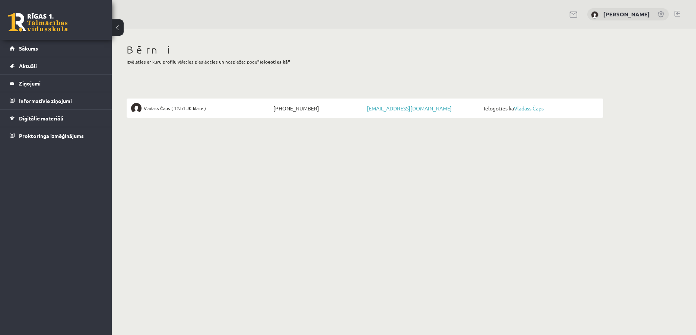 This screenshot has width=696, height=335. What do you see at coordinates (56, 83) in the screenshot?
I see `a: Ziņojumi` at bounding box center [56, 83].